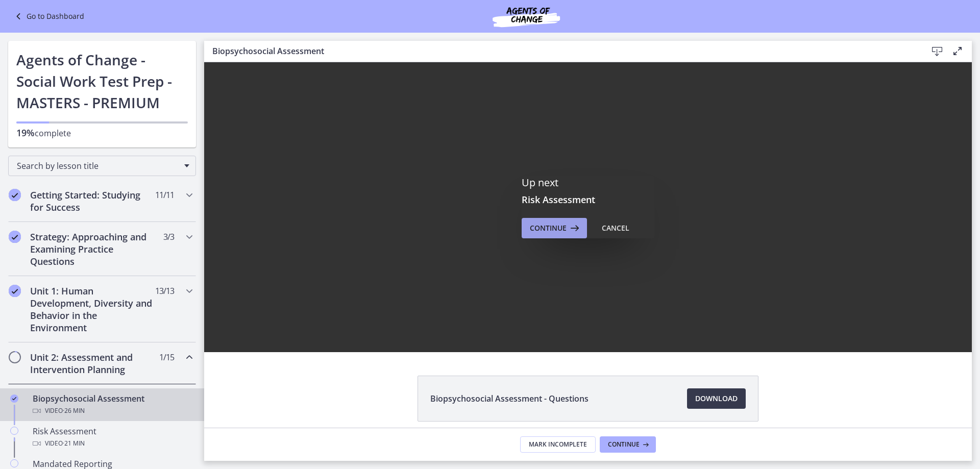 The height and width of the screenshot is (469, 980). What do you see at coordinates (716, 398) in the screenshot?
I see `a: Download` at bounding box center [716, 398].